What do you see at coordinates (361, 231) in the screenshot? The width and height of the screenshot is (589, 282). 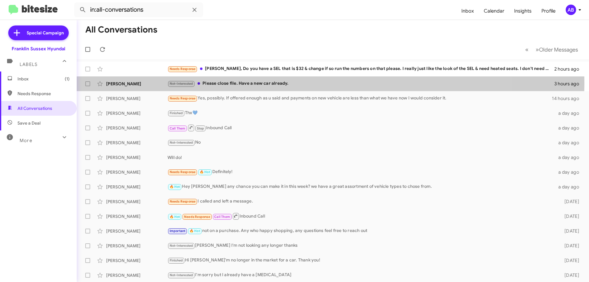 I see `div: not on a purchase. Any who happy shopping, any questions feel free to reach out` at bounding box center [361, 231].